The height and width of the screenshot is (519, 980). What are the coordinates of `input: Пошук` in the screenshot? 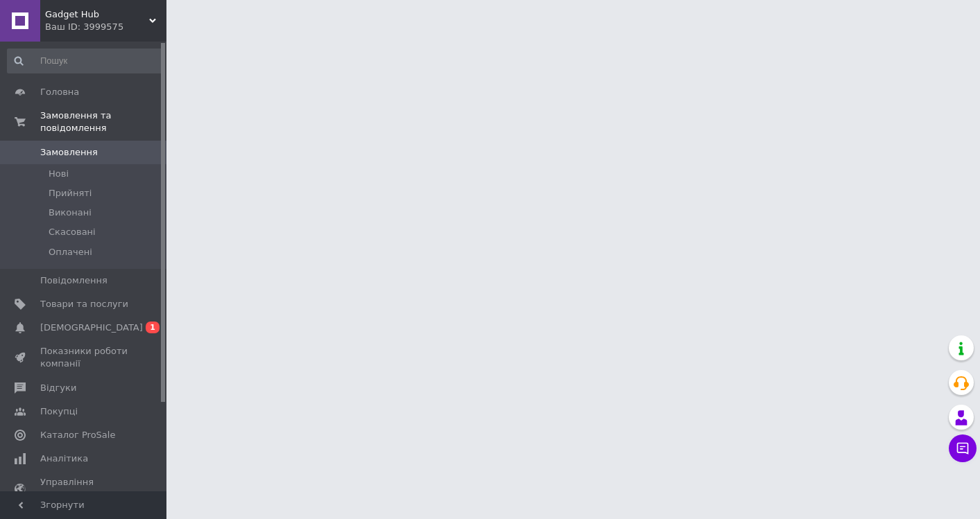 It's located at (85, 61).